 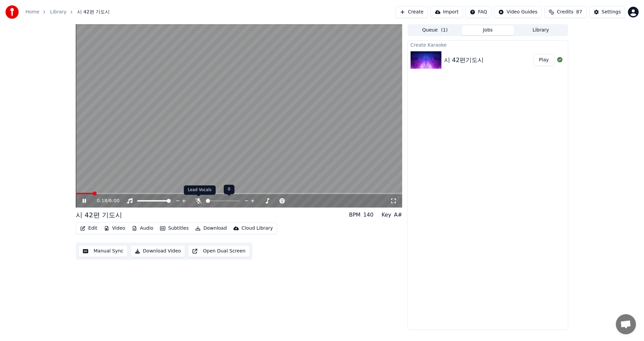 What do you see at coordinates (211, 228) in the screenshot?
I see `button: Download` at bounding box center [211, 228].